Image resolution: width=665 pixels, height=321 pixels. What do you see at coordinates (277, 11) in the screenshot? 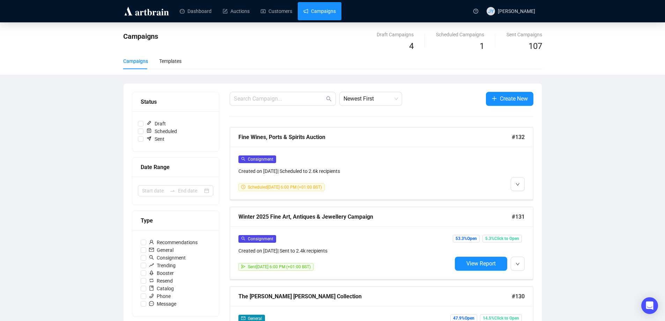
I see `a: Customers` at bounding box center [277, 11].